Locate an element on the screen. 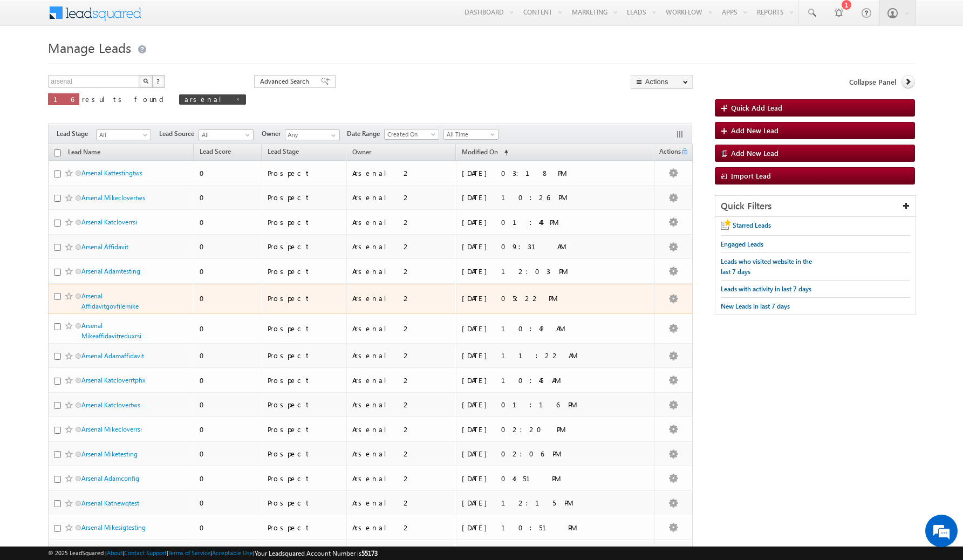 Image resolution: width=963 pixels, height=560 pixels. span: Lead Source is located at coordinates (179, 134).